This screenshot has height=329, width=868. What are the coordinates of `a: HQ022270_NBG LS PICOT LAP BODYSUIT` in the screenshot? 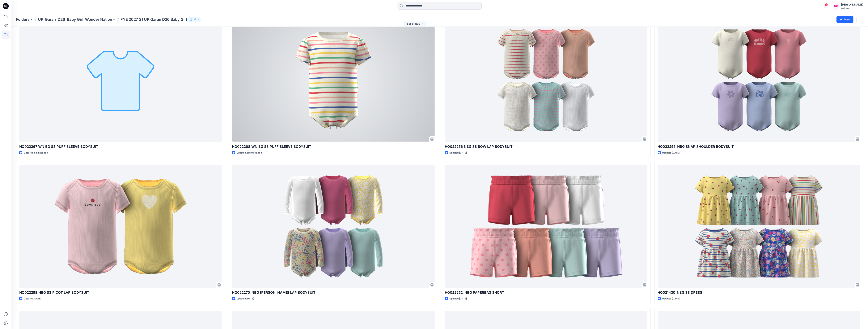 It's located at (333, 226).